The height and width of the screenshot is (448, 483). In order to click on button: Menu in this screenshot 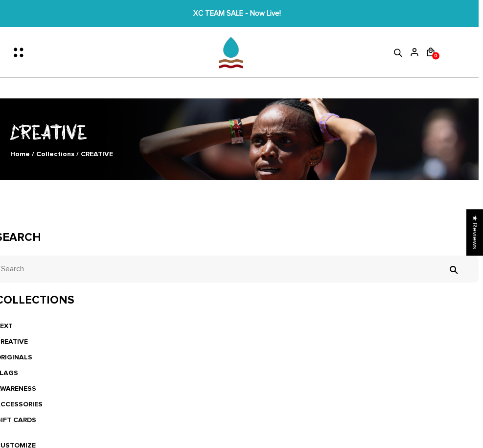, I will do `click(23, 52)`.